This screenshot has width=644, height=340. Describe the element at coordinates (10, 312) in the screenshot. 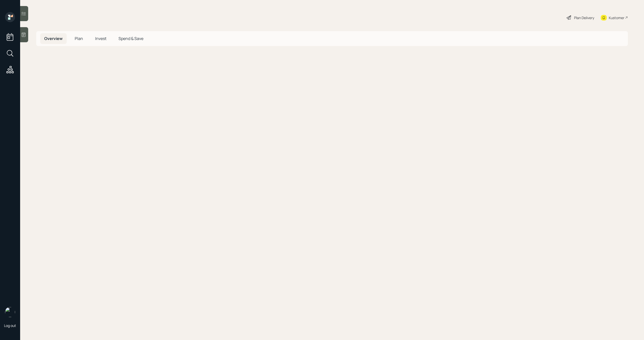

I see `img: michael-russo-headshot.png` at that location.